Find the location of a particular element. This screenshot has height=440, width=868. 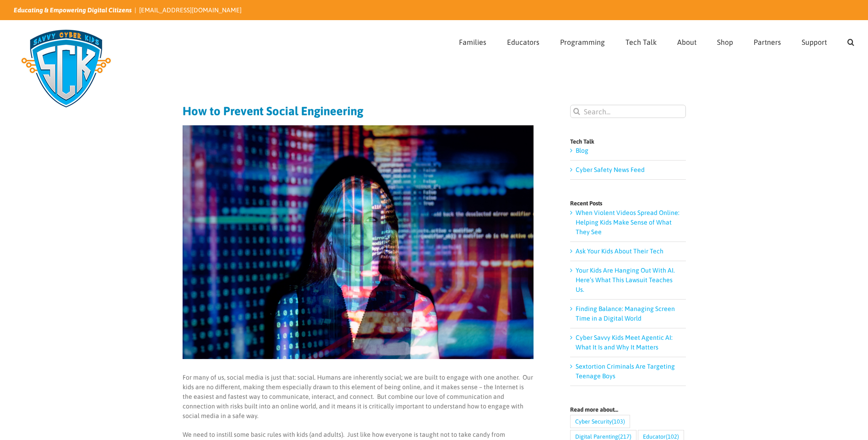

a: When Violent Videos Spread Online: Helping Kids Make Sense of What They See is located at coordinates (628, 222).